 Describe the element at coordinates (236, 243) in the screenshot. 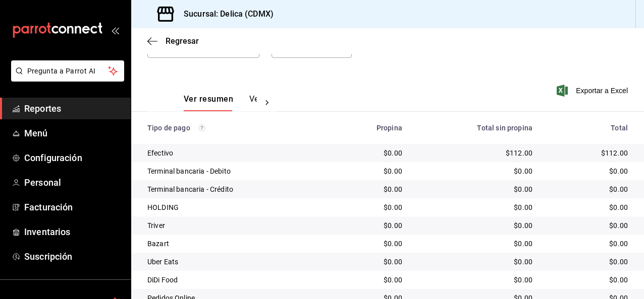

I see `div: Bazart` at that location.